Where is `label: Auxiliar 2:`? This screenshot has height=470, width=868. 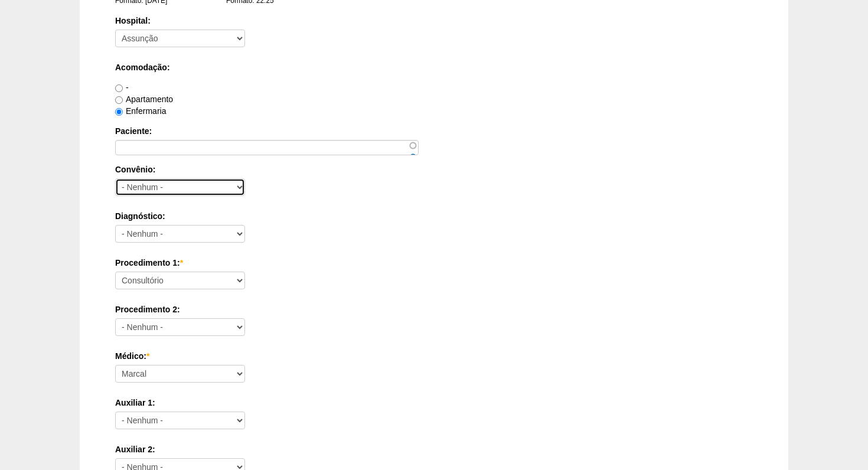 label: Auxiliar 2: is located at coordinates (434, 449).